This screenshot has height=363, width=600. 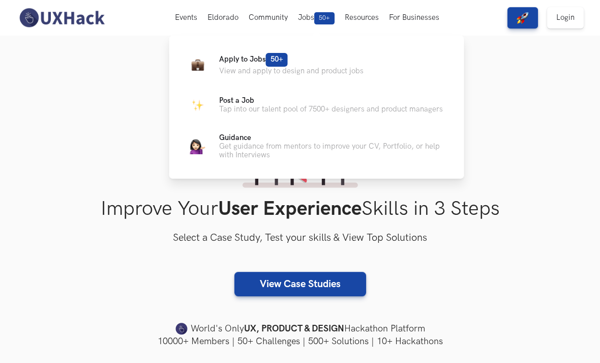 What do you see at coordinates (523, 18) in the screenshot?
I see `img: rocket` at bounding box center [523, 18].